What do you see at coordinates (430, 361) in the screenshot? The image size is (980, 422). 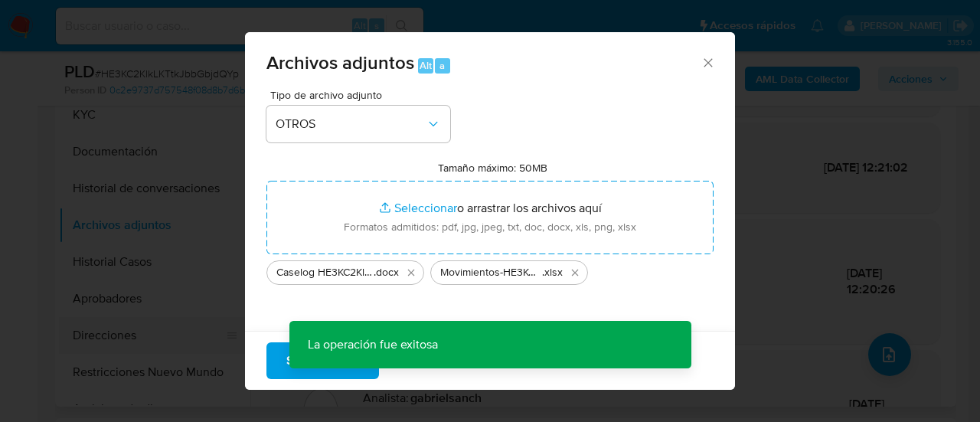 I see `span: Cancelar` at bounding box center [430, 361].